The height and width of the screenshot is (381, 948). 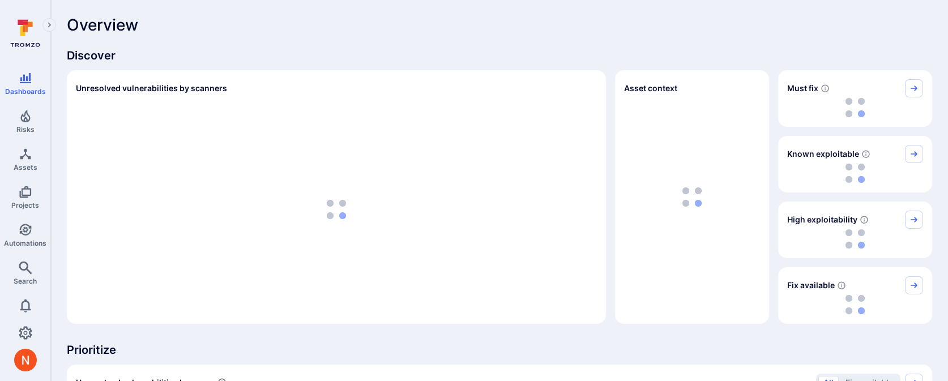 What do you see at coordinates (49, 25) in the screenshot?
I see `i: Expand navigation menu` at bounding box center [49, 25].